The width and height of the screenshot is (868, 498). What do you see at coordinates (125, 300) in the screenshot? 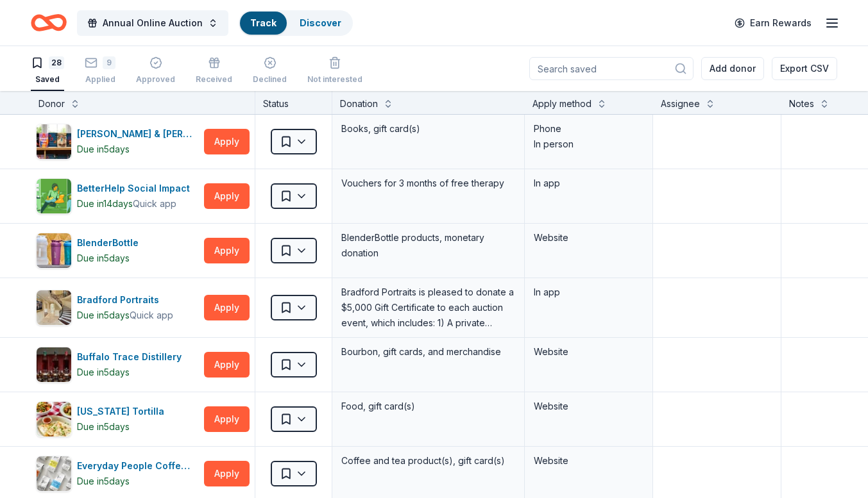
I see `div: Bradford Portraits` at bounding box center [125, 300].